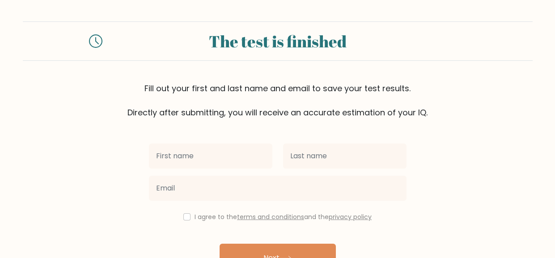 The height and width of the screenshot is (258, 555). I want to click on input: Email, so click(278, 188).